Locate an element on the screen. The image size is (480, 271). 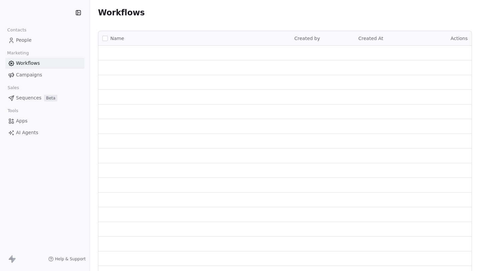
span: Marketing is located at coordinates (18, 53).